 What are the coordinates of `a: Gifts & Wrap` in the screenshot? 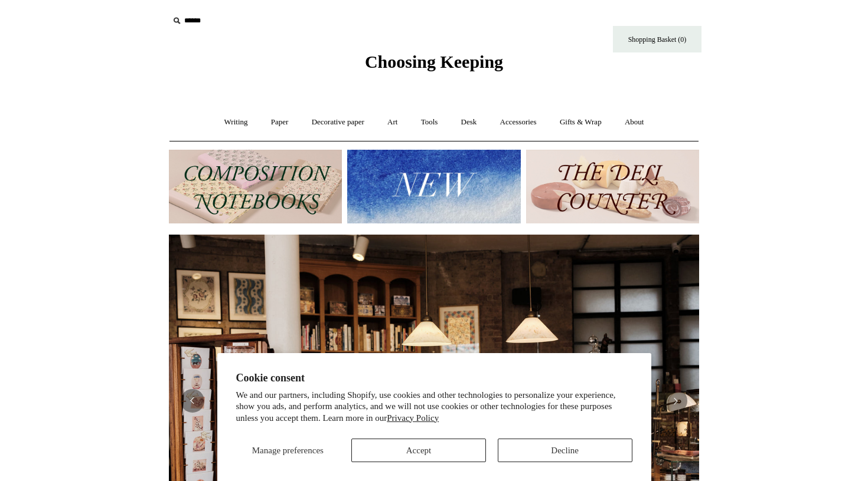 It's located at (581, 122).